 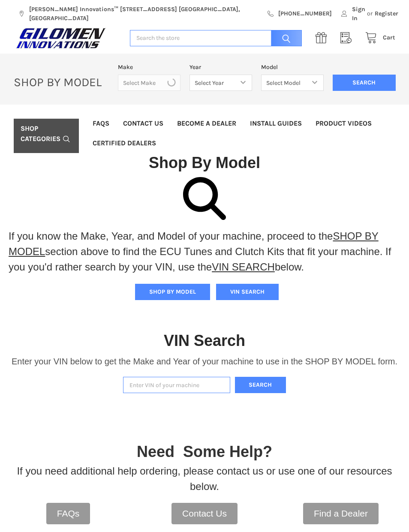 I want to click on a: SHOP BY MODEL, so click(x=193, y=243).